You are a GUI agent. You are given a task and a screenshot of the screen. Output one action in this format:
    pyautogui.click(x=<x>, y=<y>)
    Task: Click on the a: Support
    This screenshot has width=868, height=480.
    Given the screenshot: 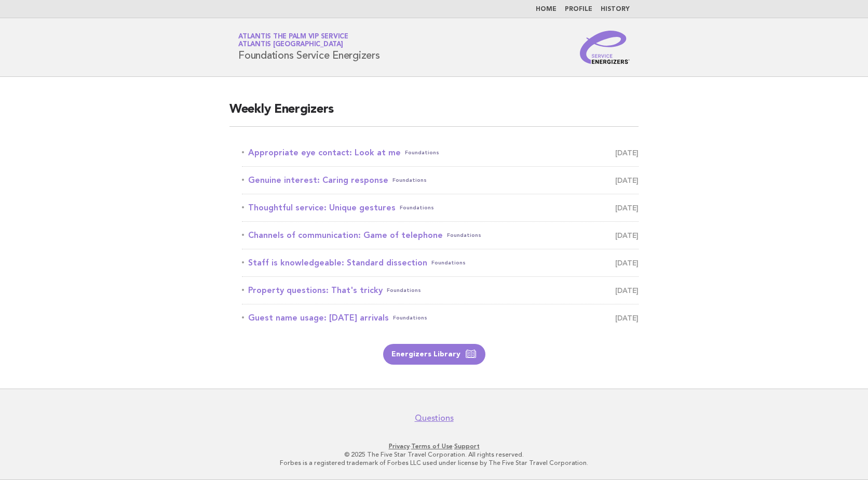 What is the action you would take?
    pyautogui.click(x=467, y=446)
    